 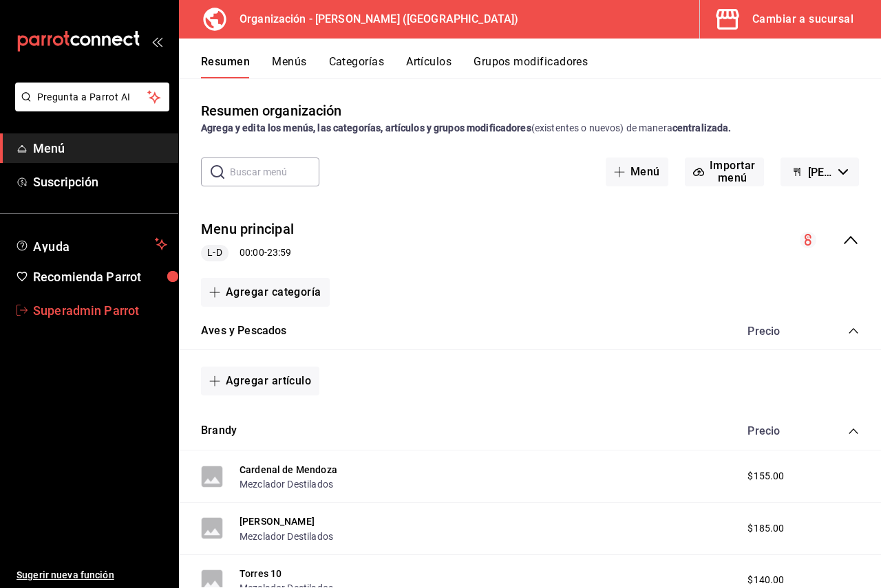 I want to click on span: L-D, so click(x=214, y=252).